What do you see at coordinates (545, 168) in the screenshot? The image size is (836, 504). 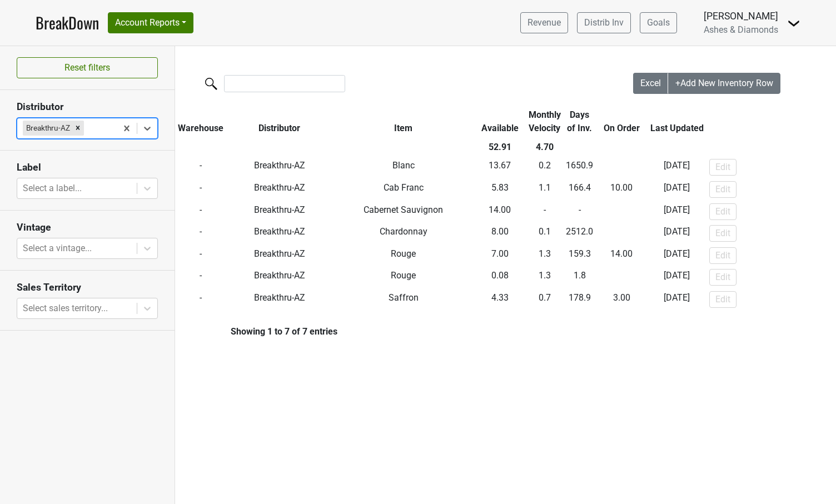 I see `td: 0.2` at bounding box center [545, 168].